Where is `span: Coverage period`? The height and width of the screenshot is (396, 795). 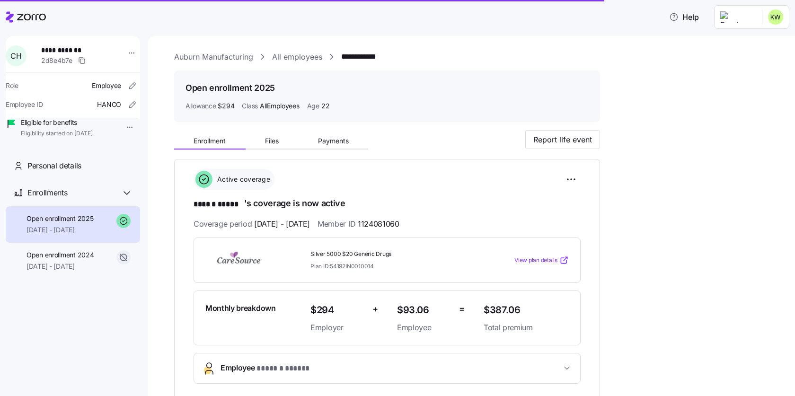
span: Coverage period is located at coordinates (252, 224).